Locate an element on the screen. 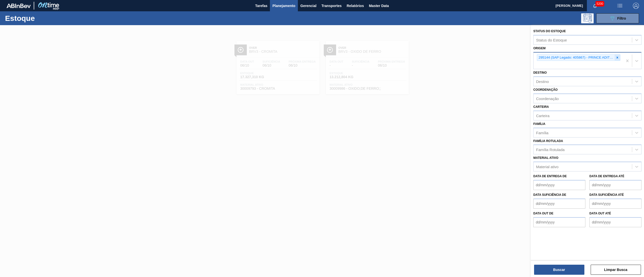  div: Status do Estoque is located at coordinates (552, 40).